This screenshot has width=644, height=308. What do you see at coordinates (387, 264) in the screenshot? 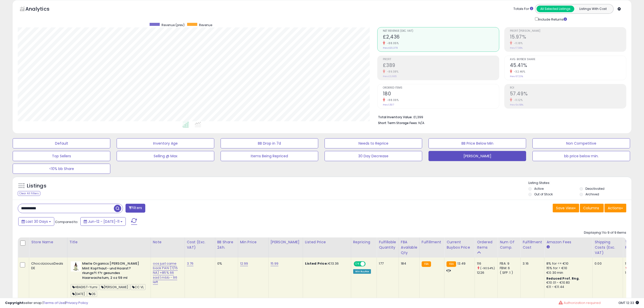
I see `div: 177` at bounding box center [387, 264].